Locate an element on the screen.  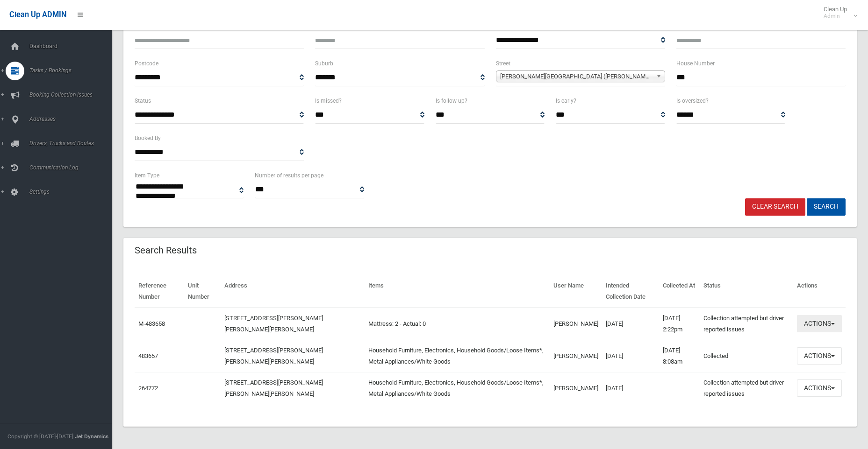
header: Search Results is located at coordinates (165, 251).